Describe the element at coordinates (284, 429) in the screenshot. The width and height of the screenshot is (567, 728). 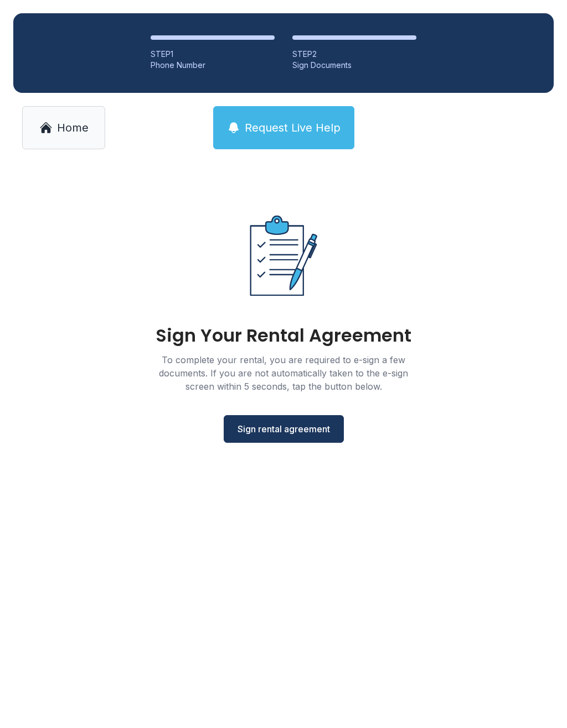
I see `span: Sign rental agreement` at that location.